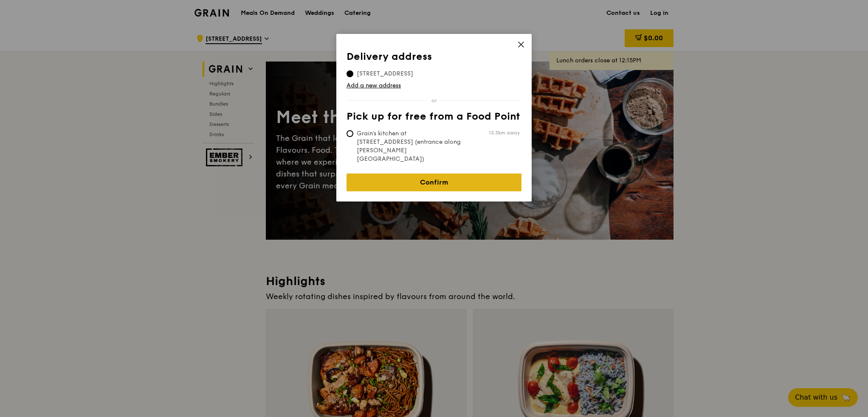 Image resolution: width=868 pixels, height=417 pixels. What do you see at coordinates (504, 133) in the screenshot?
I see `span: 13.3km away` at bounding box center [504, 133].